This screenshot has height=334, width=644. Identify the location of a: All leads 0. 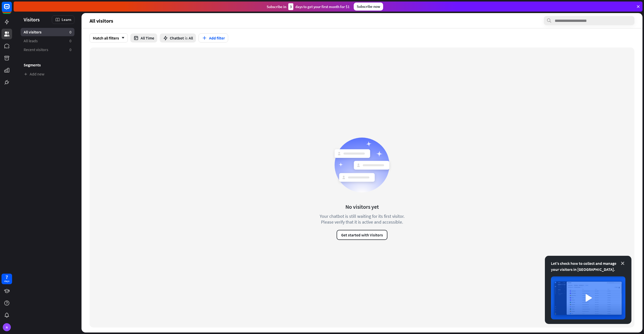
(48, 41).